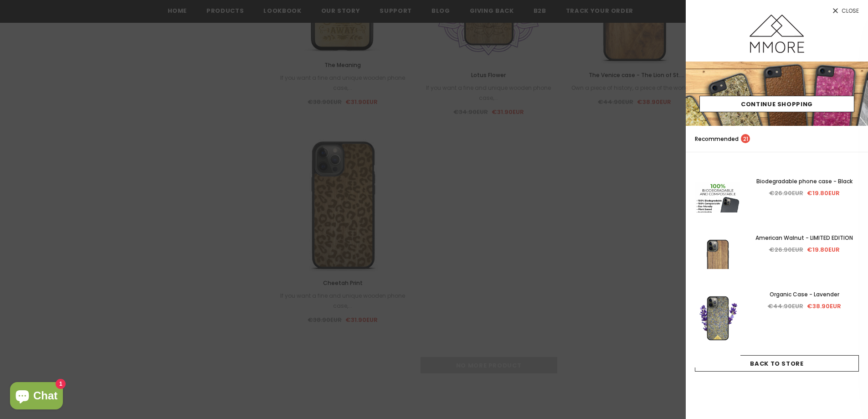 The width and height of the screenshot is (868, 419). I want to click on span: Biodegradable phone case - Black, so click(804, 181).